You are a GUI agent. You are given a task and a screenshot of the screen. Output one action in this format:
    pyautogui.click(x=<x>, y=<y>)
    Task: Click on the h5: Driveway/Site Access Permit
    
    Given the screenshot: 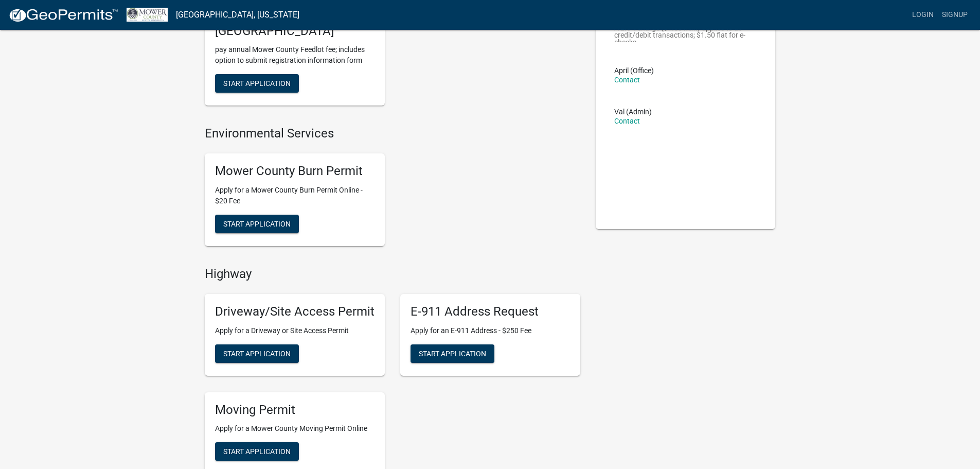 What is the action you would take?
    pyautogui.click(x=294, y=312)
    